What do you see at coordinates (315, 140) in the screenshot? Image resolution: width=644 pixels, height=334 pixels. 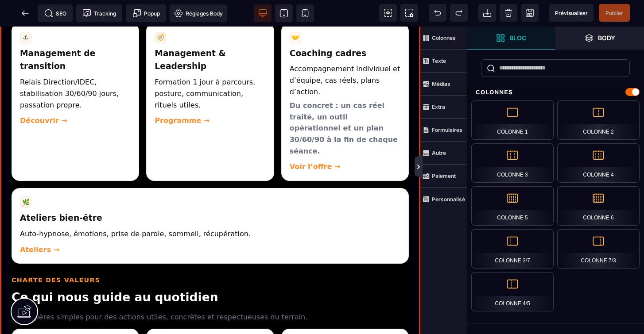 I see `a: Voir l’offre →` at bounding box center [315, 140].